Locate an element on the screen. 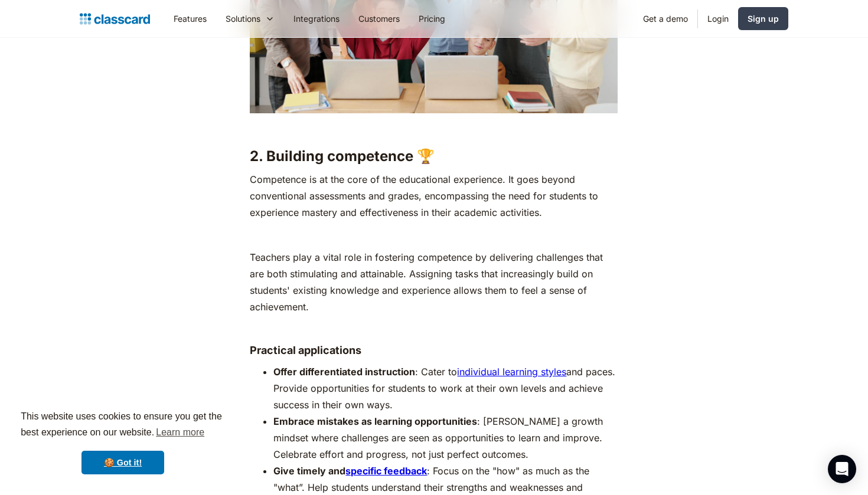  strong: Embrace mistakes as learning opportunities is located at coordinates (375, 422).